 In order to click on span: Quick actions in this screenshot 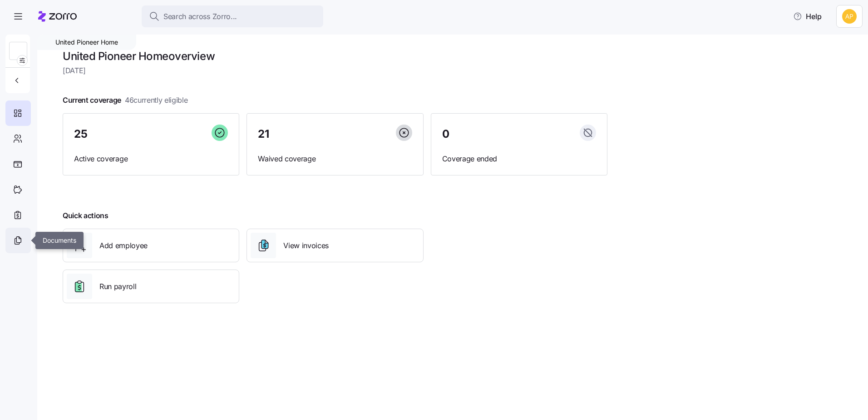, I will do `click(86, 215)`.